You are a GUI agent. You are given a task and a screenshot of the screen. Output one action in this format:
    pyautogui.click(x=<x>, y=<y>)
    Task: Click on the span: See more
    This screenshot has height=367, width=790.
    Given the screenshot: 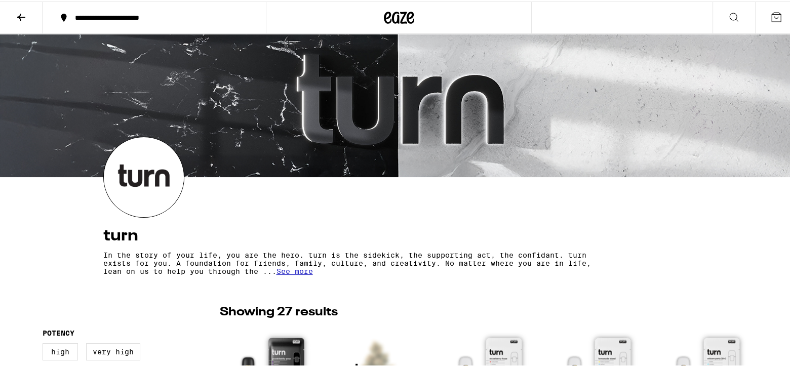 What is the action you would take?
    pyautogui.click(x=295, y=270)
    